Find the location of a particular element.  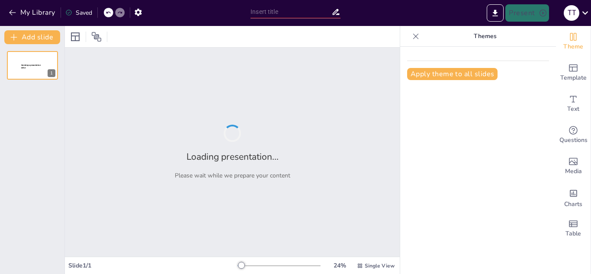

p: Please wait while we prepare your content is located at coordinates (232, 175).